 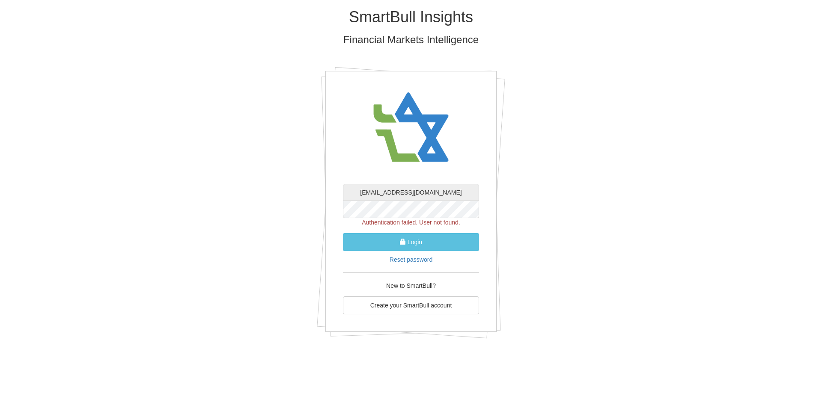 What do you see at coordinates (411, 242) in the screenshot?
I see `button: Login` at bounding box center [411, 242].